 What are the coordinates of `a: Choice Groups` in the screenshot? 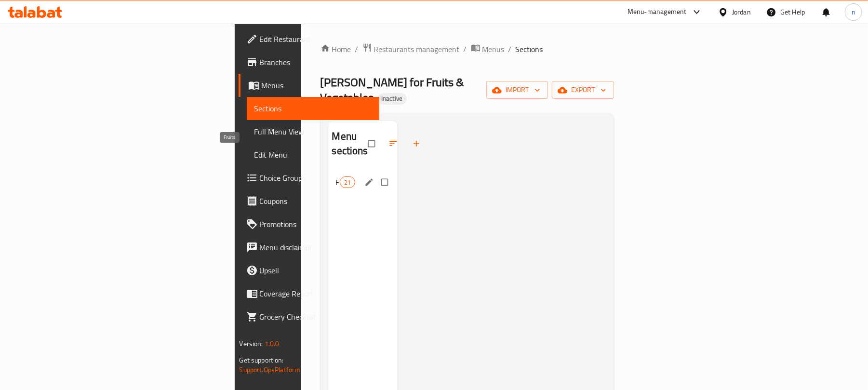 It's located at (309, 178).